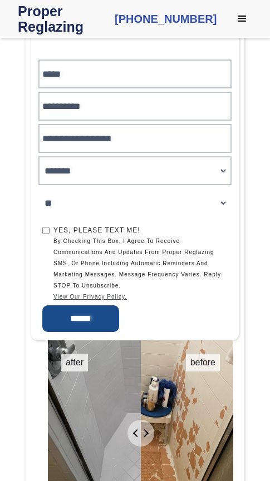 The width and height of the screenshot is (270, 481). I want to click on div: Proper Reglazing, so click(62, 19).